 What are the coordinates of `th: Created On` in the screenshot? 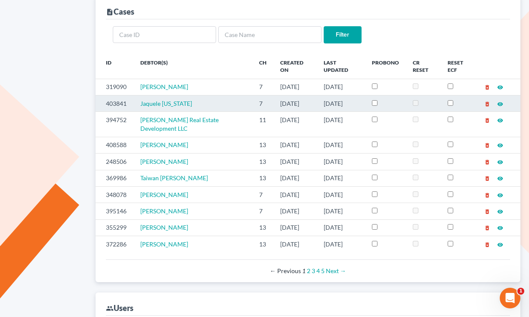 It's located at (295, 66).